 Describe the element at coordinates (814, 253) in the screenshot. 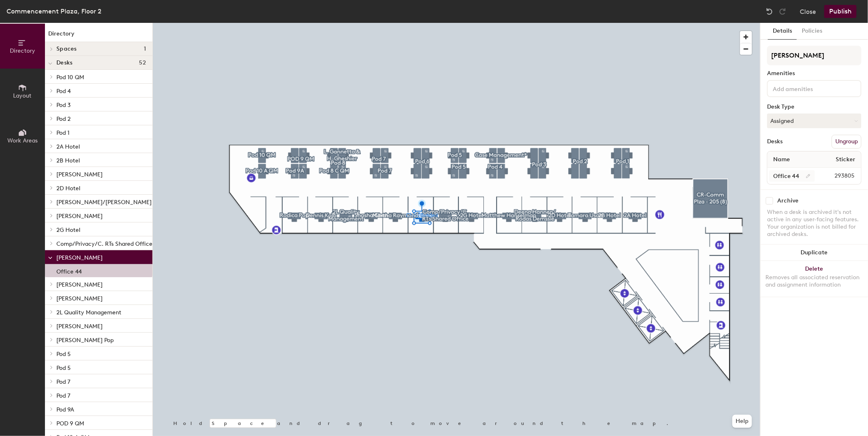

I see `button: Duplicate` at that location.